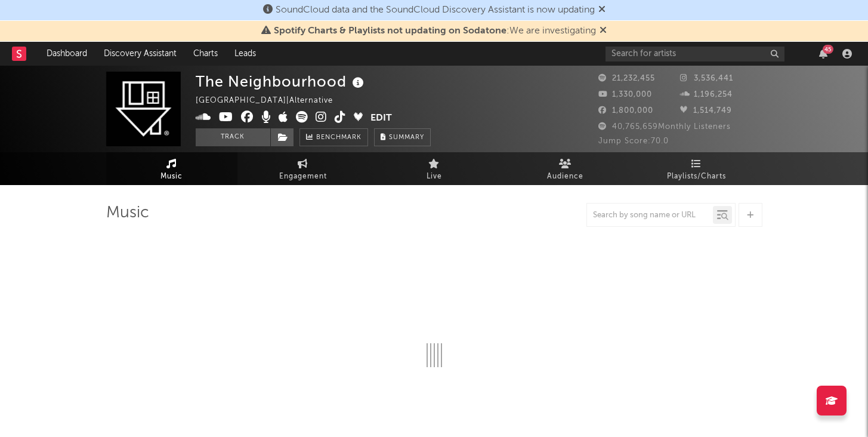 The height and width of the screenshot is (437, 868). Describe the element at coordinates (303, 177) in the screenshot. I see `span: Engagement` at that location.